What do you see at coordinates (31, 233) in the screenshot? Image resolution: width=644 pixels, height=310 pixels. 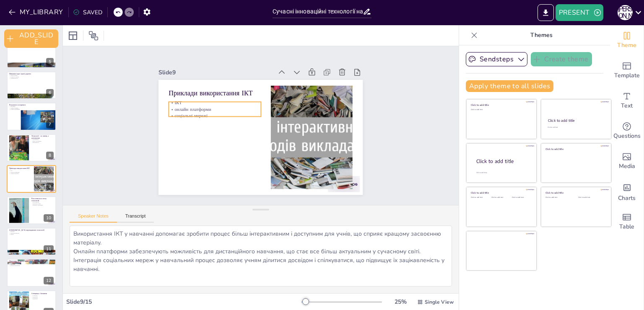 I see `p: навчання вчителів` at bounding box center [31, 233].